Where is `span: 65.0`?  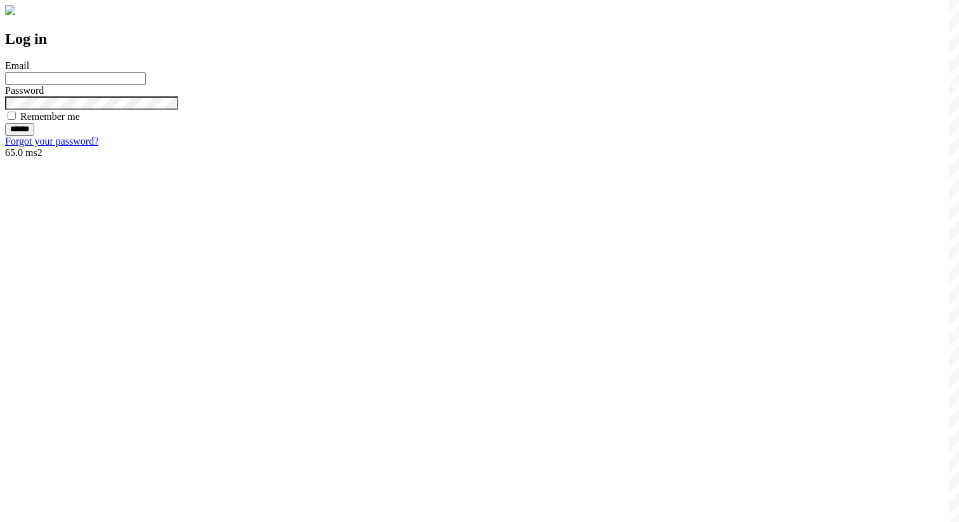
span: 65.0 is located at coordinates (14, 152).